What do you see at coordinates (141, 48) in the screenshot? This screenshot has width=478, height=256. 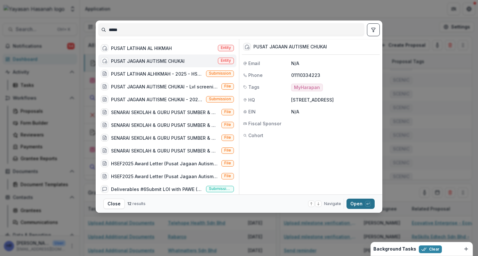 I see `div: PUSAT LATIHAN AL HIKMAH` at bounding box center [141, 48].